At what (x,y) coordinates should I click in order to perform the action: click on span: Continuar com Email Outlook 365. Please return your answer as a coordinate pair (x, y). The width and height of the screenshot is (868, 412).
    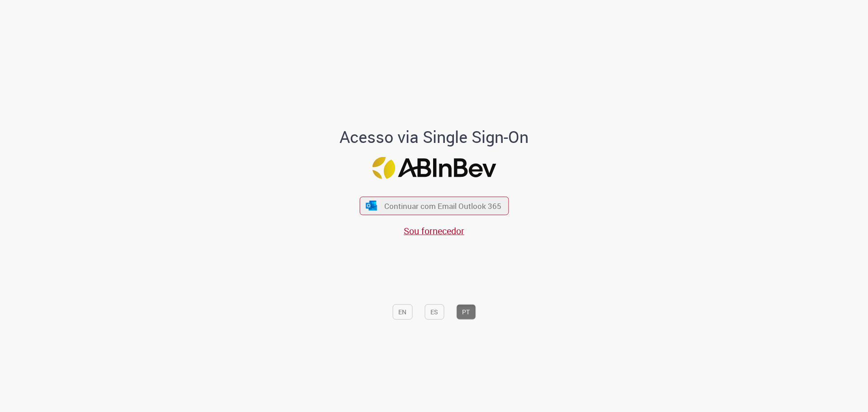
    Looking at the image, I should click on (443, 206).